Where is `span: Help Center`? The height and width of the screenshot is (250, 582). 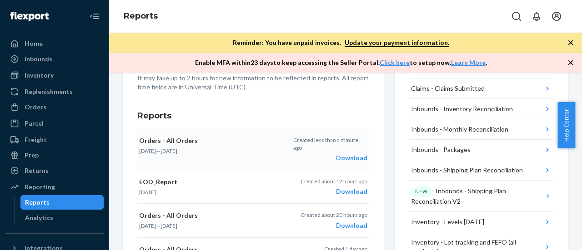
span: Help Center is located at coordinates (566, 125).